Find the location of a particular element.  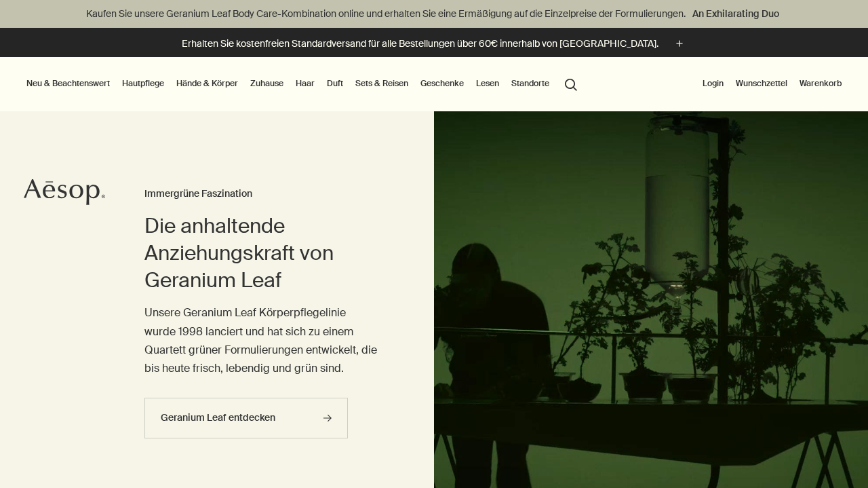

button: Warenkorb is located at coordinates (820, 83).